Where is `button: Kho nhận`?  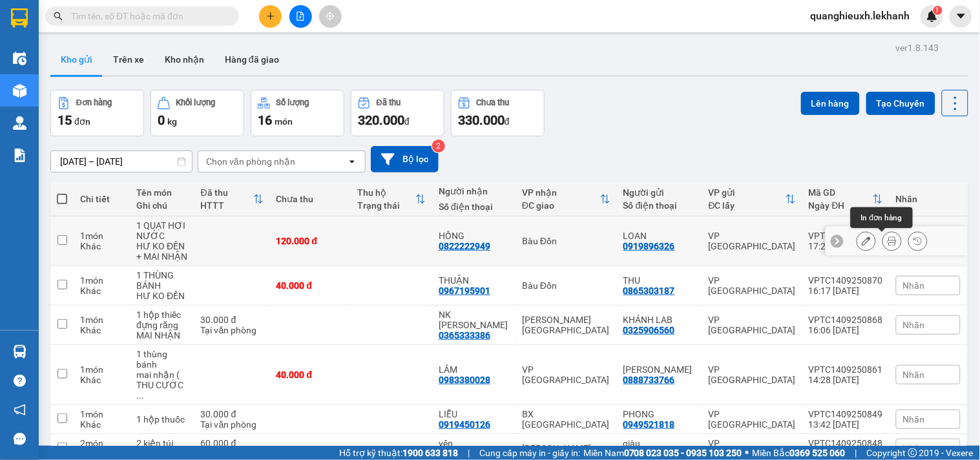 button: Kho nhận is located at coordinates (184, 59).